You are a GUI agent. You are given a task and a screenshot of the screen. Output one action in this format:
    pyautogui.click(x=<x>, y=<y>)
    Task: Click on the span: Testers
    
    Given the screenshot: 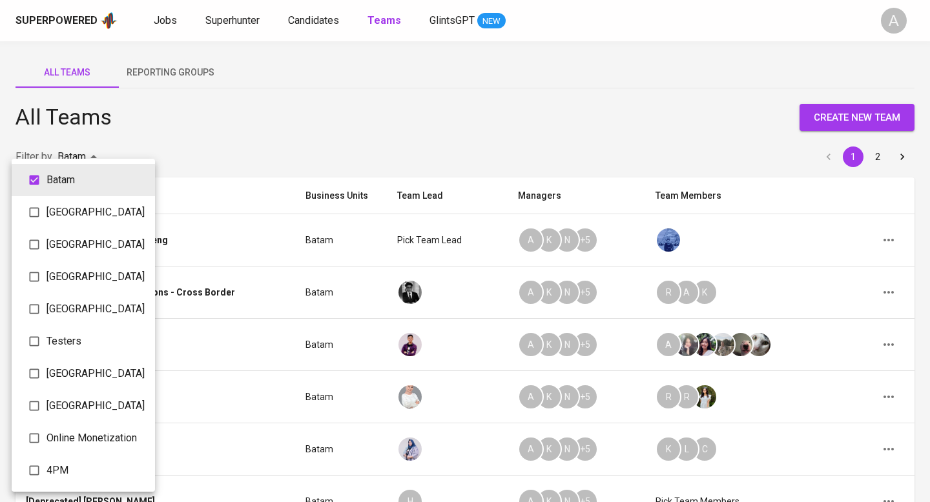 What is the action you would take?
    pyautogui.click(x=96, y=342)
    